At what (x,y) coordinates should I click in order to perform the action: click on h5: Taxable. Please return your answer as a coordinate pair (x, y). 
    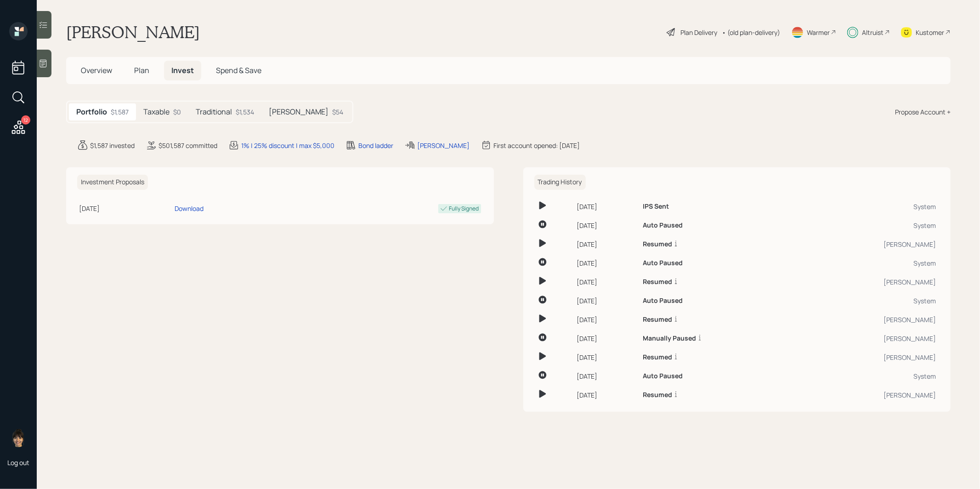
    Looking at the image, I should click on (156, 111).